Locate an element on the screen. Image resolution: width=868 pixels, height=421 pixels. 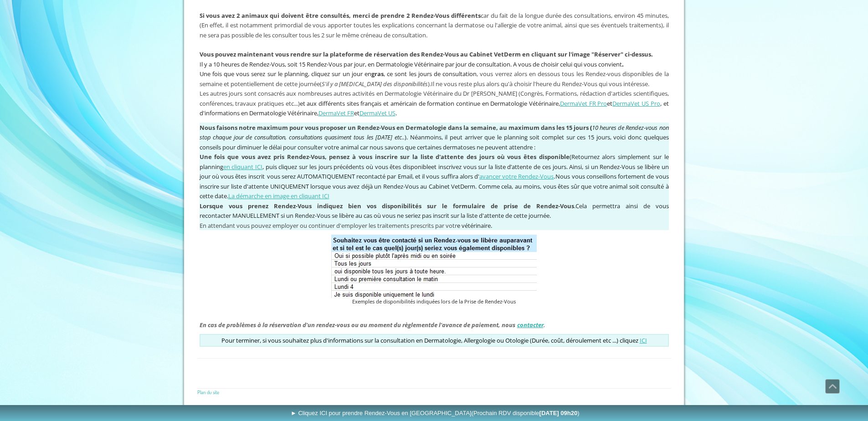
a: La démarche en image en cliquant ICI is located at coordinates (279, 196).